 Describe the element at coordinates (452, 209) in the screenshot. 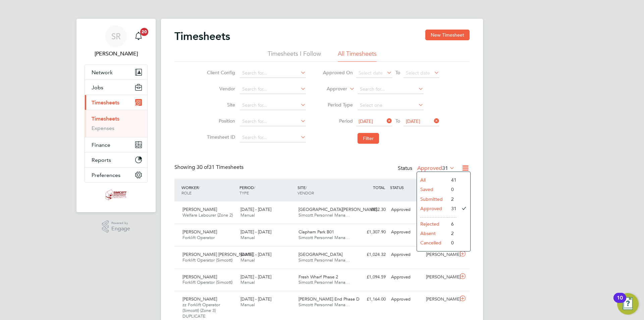

I see `li: 31` at that location.